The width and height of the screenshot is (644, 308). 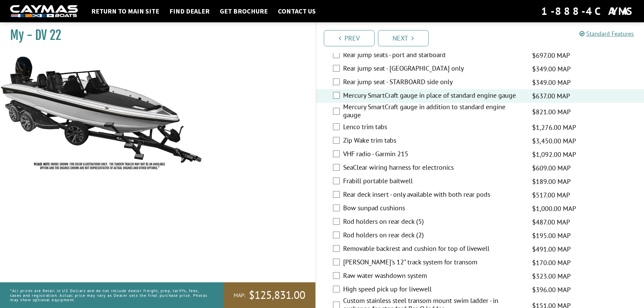 What do you see at coordinates (433, 127) in the screenshot?
I see `label: Lenco trim tabs` at bounding box center [433, 127].